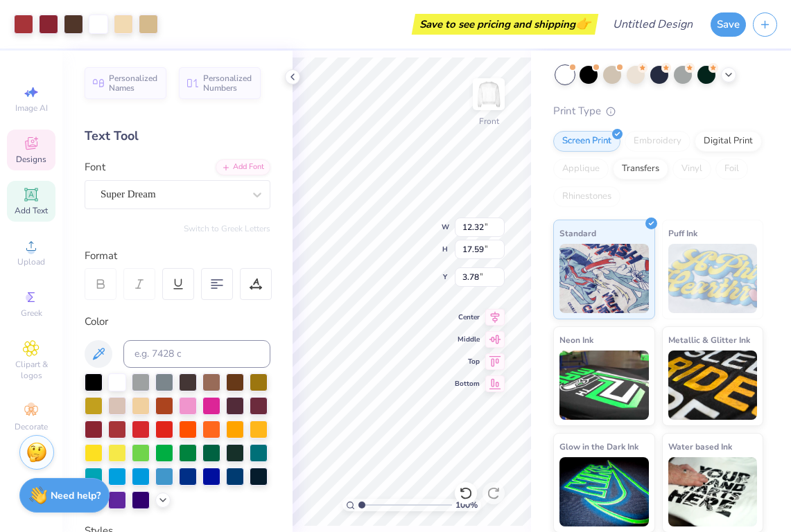  I want to click on input: e.g. 7428 c, so click(196, 354).